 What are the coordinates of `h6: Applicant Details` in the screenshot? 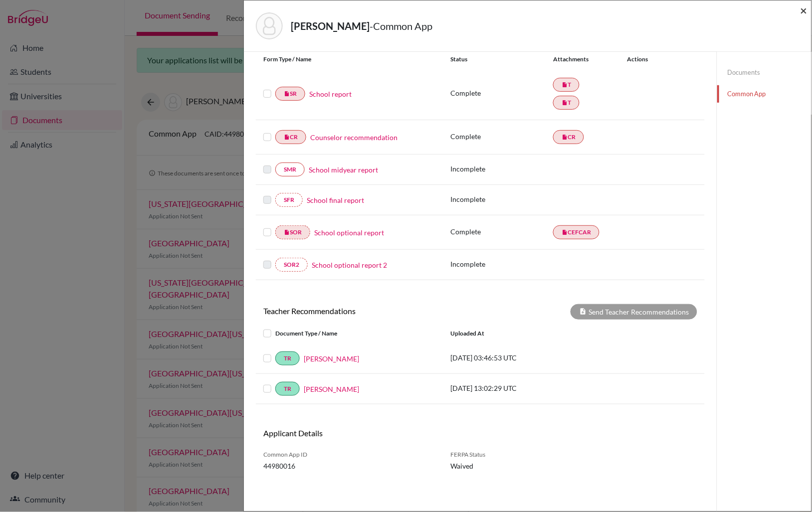 It's located at (368, 433).